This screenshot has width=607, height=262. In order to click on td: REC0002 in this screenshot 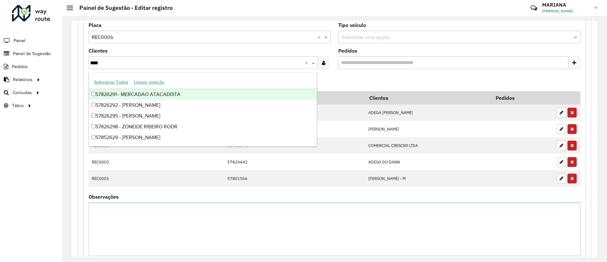, I will do `click(115, 162)`.